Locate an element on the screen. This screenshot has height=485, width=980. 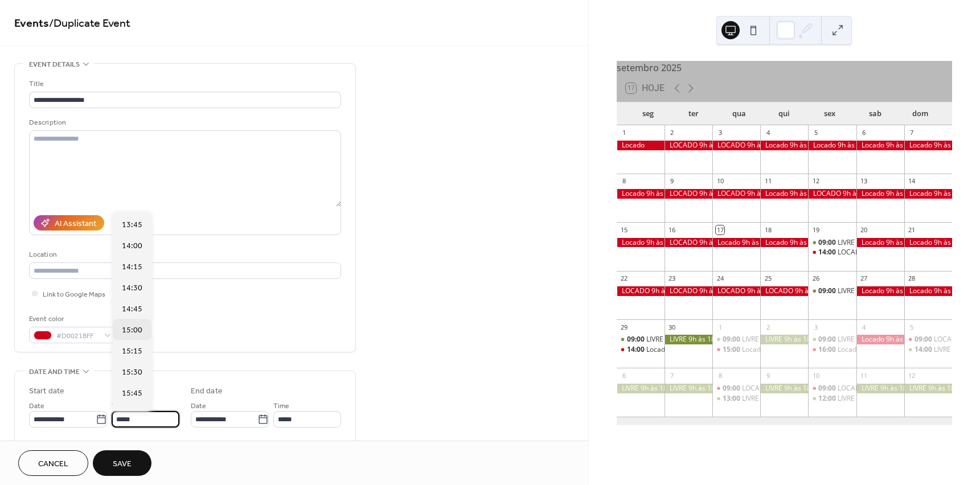
div: 17 is located at coordinates (720, 229).